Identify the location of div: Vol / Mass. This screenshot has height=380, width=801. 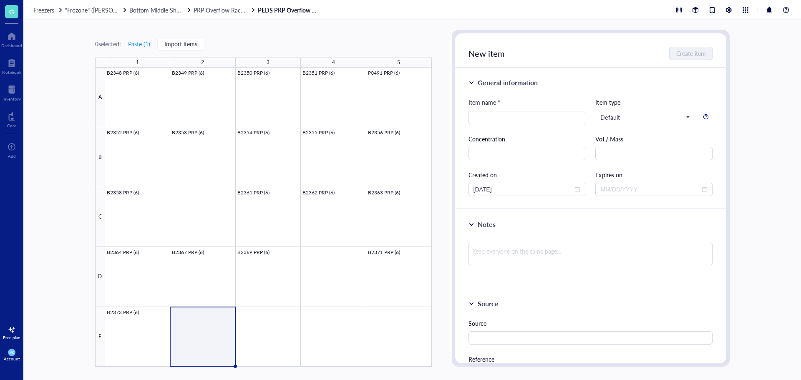
(654, 139).